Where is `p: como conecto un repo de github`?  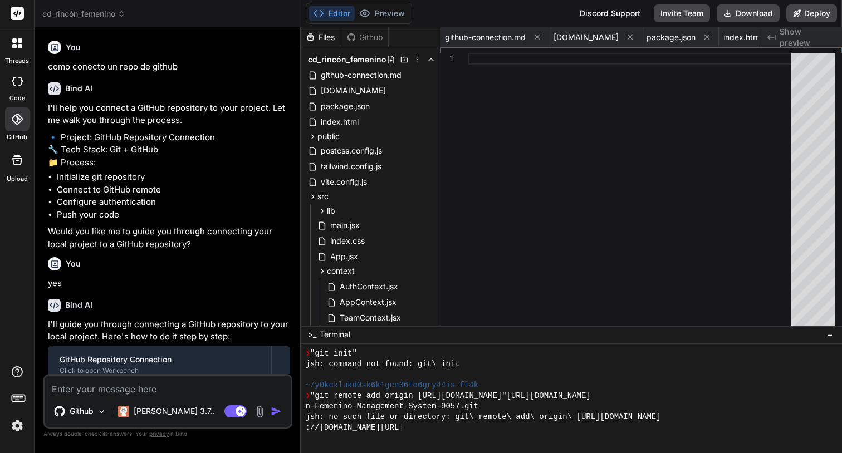
p: como conecto un repo de github is located at coordinates (169, 67).